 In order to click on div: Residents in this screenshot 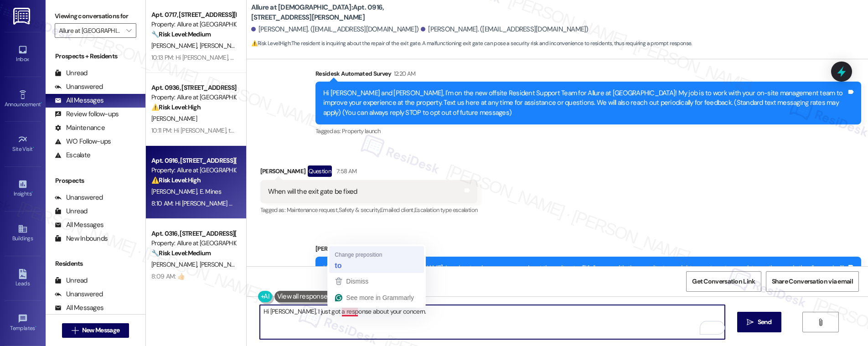, I will do `click(95, 264)`.